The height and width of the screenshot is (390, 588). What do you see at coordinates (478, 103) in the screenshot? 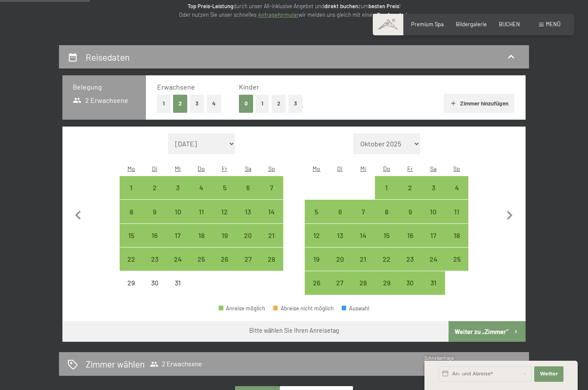
I see `button: Zimmer hinzufügen` at bounding box center [478, 103].